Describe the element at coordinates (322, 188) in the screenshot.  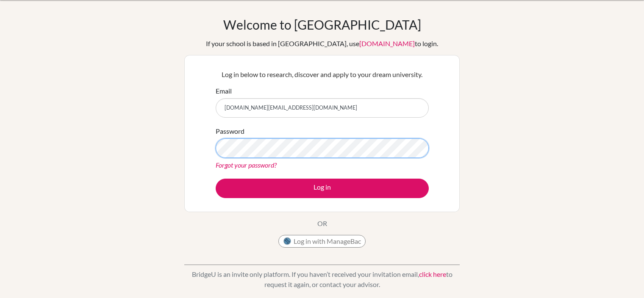
I see `button: Log in` at that location.